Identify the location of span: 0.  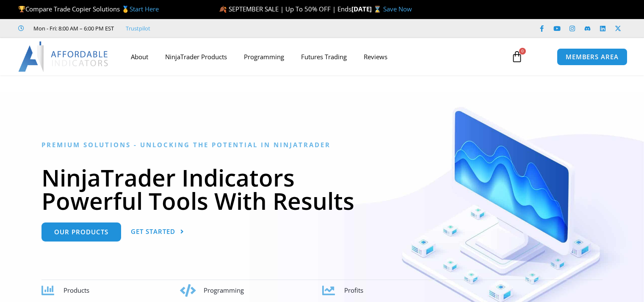
(522, 51).